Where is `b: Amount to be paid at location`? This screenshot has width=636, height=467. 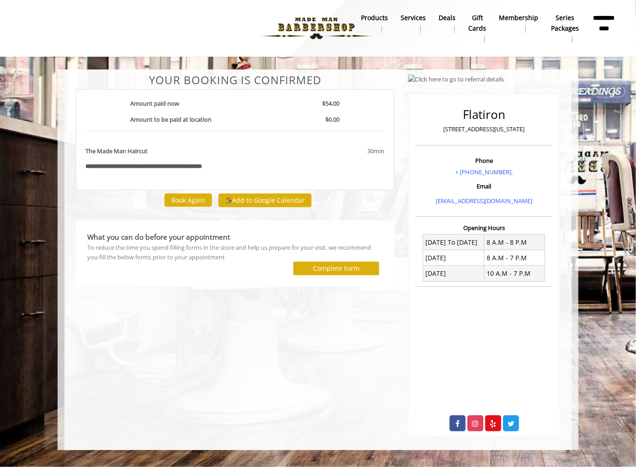 b: Amount to be paid at location is located at coordinates (171, 119).